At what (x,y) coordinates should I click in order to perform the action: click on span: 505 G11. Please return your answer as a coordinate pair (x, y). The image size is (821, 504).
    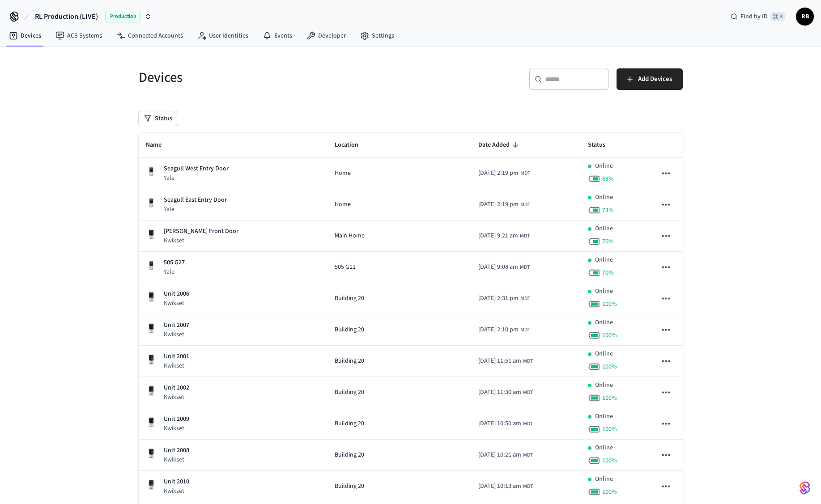
    Looking at the image, I should click on (345, 267).